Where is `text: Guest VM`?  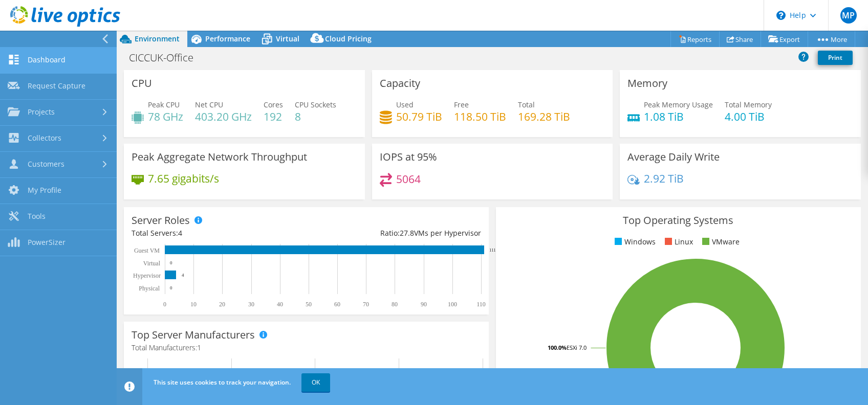 text: Guest VM is located at coordinates (147, 250).